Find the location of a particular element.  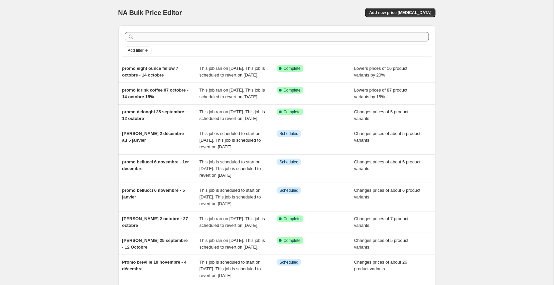

span: NA Bulk Price Editor is located at coordinates (150, 13).